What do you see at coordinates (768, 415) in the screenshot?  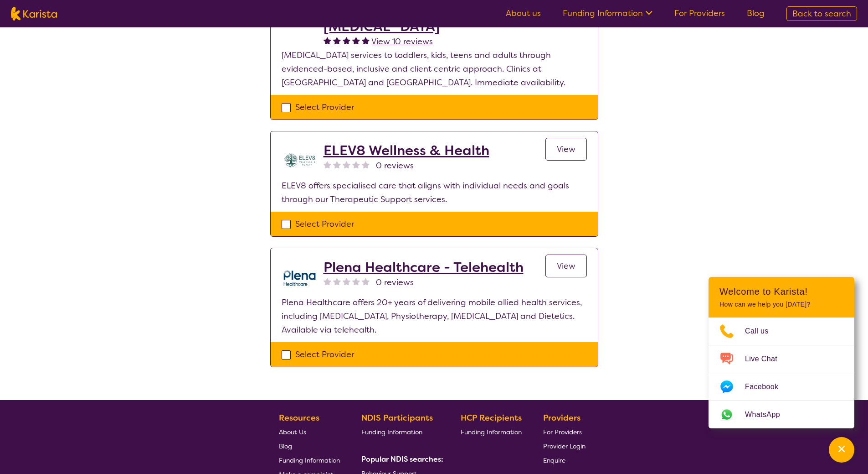 I see `span: WhatsApp` at bounding box center [768, 415].